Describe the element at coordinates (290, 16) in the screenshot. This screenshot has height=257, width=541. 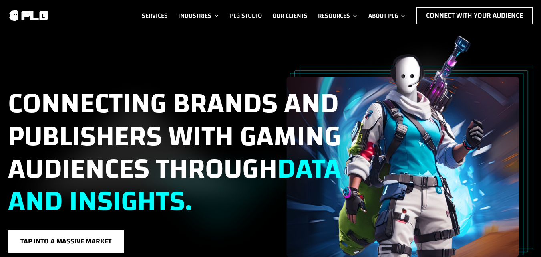
I see `a: Our Clients` at that location.